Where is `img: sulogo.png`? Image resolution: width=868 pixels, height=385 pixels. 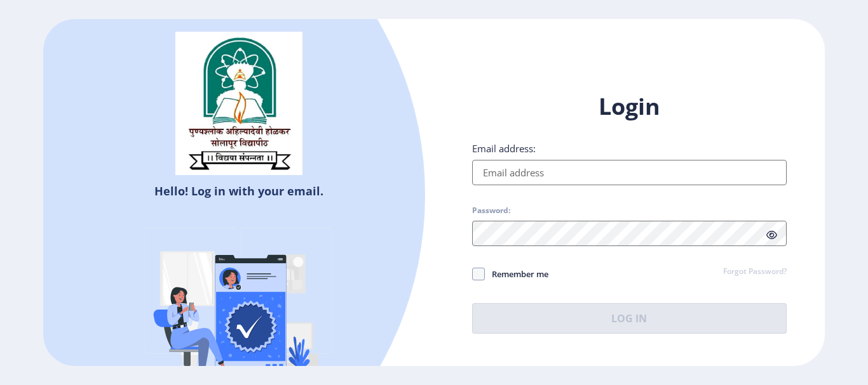
img: sulogo.png is located at coordinates (239, 103).